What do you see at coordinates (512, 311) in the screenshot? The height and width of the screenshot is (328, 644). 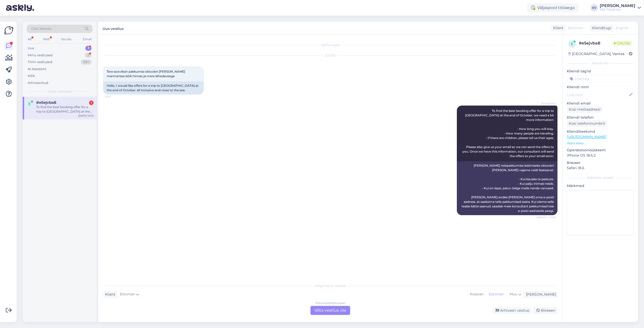 I see `div: Arhiveeri vestlus` at bounding box center [512, 311].